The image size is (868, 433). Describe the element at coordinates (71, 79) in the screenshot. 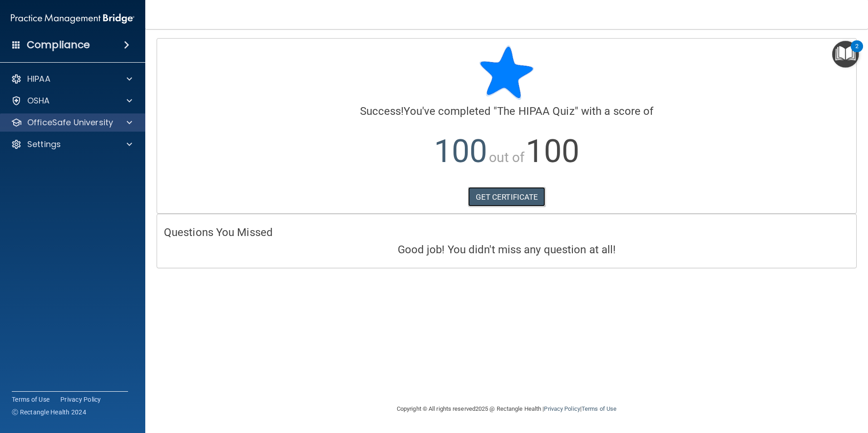

I see `a: HIPAA` at that location.